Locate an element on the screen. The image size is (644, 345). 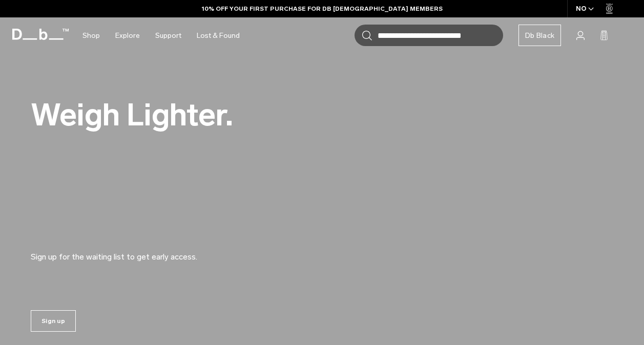
p: Sign up for the waiting list to get early access. is located at coordinates (153, 251).